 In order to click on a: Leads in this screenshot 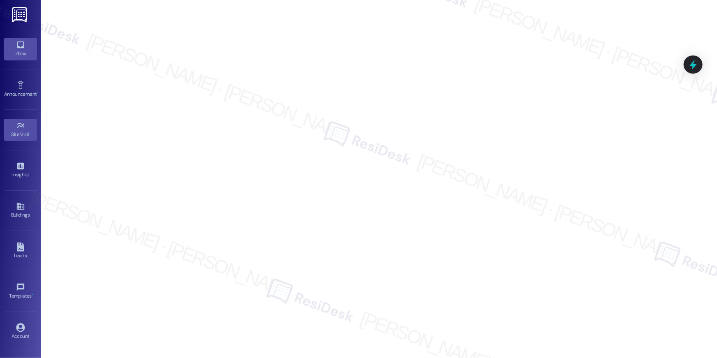, I will do `click(21, 251)`.